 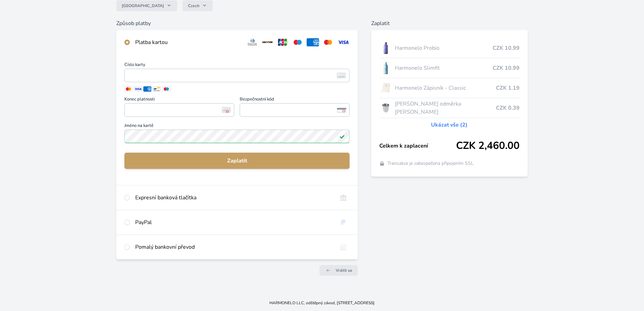 I want to click on button: Czech, so click(x=197, y=6).